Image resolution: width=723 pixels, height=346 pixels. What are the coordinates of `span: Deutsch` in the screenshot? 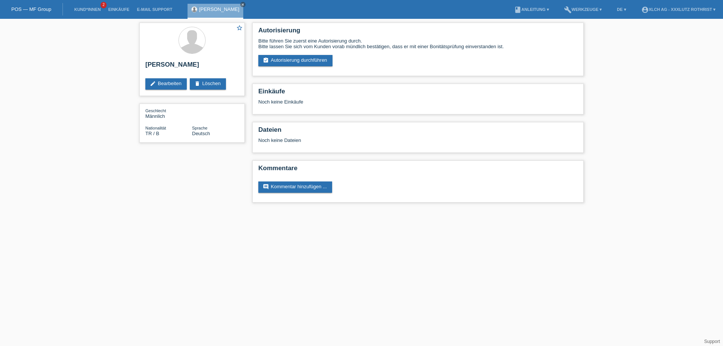 It's located at (201, 133).